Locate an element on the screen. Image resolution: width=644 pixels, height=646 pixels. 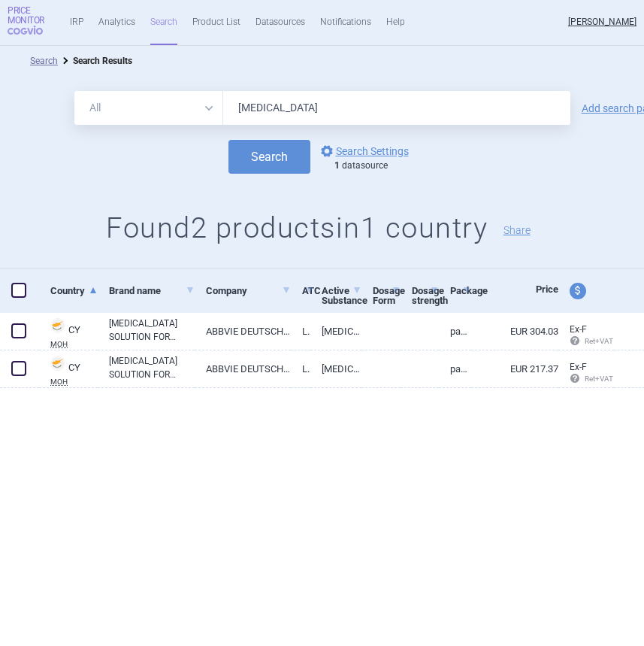
a: Price MonitorCOGVIO is located at coordinates (30, 23).